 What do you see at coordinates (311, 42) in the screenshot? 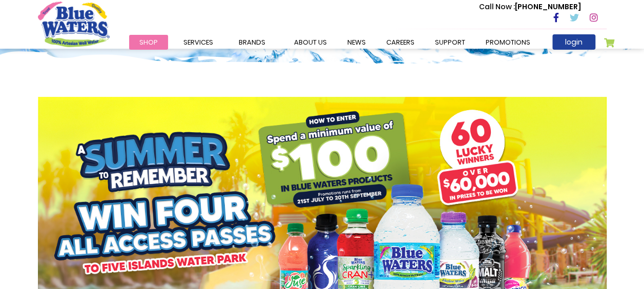
I see `a: about us` at bounding box center [311, 42].